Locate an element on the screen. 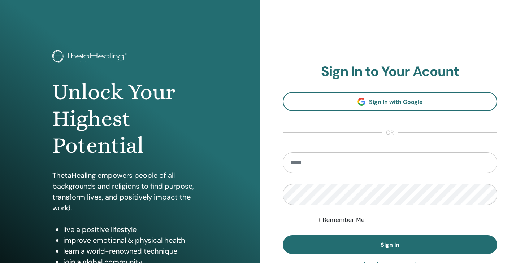 This screenshot has width=520, height=263. h1: Unlock Your Highest Potential is located at coordinates (130, 119).